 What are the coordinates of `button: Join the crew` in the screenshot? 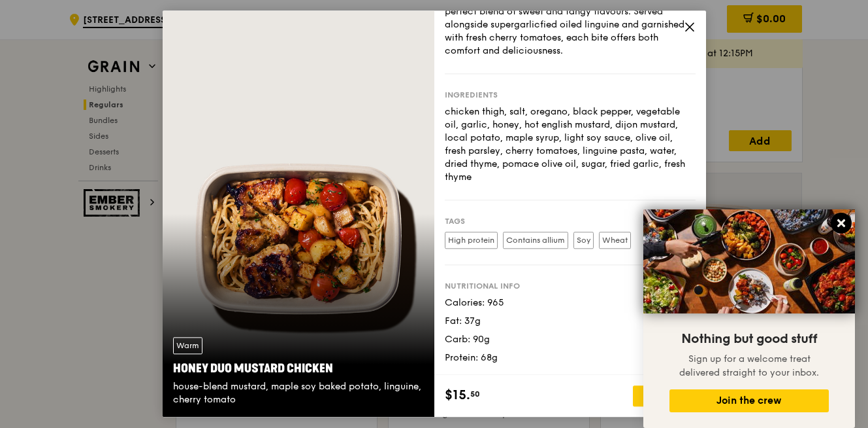 It's located at (749, 400).